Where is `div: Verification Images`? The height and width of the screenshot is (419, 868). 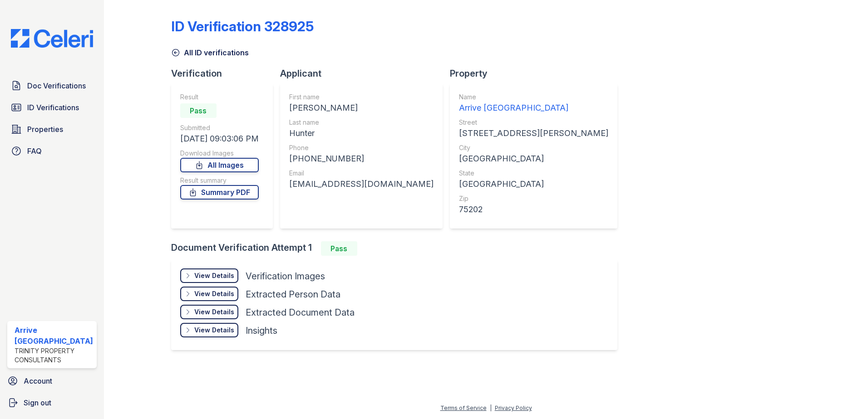 div: Verification Images is located at coordinates (285, 276).